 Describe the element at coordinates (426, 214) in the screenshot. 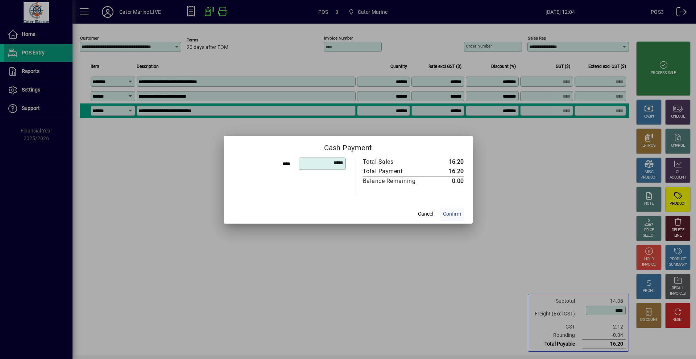

I see `span: Cancel` at that location.